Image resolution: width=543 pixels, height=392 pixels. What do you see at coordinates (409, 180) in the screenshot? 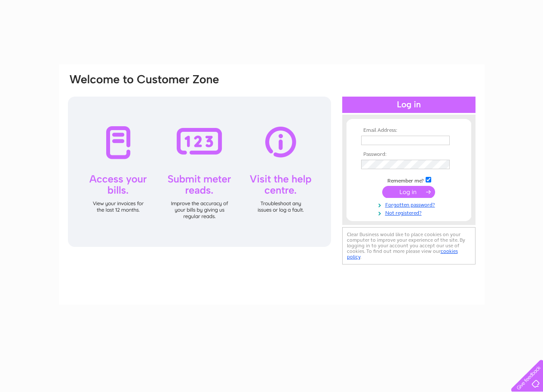
I see `td: Remember me?` at bounding box center [409, 180].